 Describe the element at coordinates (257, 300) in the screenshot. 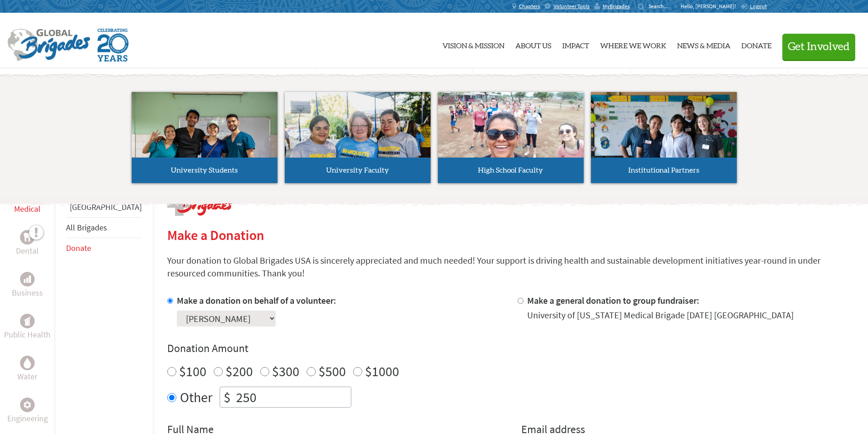

I see `label: Make a donation on behalf of a volunteer:` at that location.